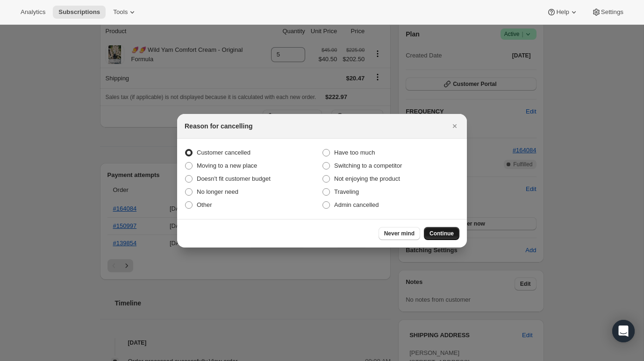  Describe the element at coordinates (347, 191) in the screenshot. I see `span: Traveling` at that location.